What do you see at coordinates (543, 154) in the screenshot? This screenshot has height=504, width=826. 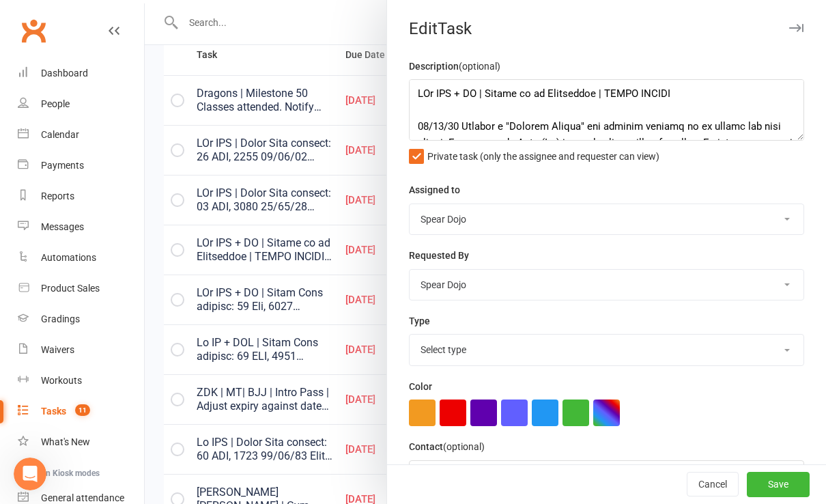 I see `span: Private task (only the assignee and requester can view)` at bounding box center [543, 154].